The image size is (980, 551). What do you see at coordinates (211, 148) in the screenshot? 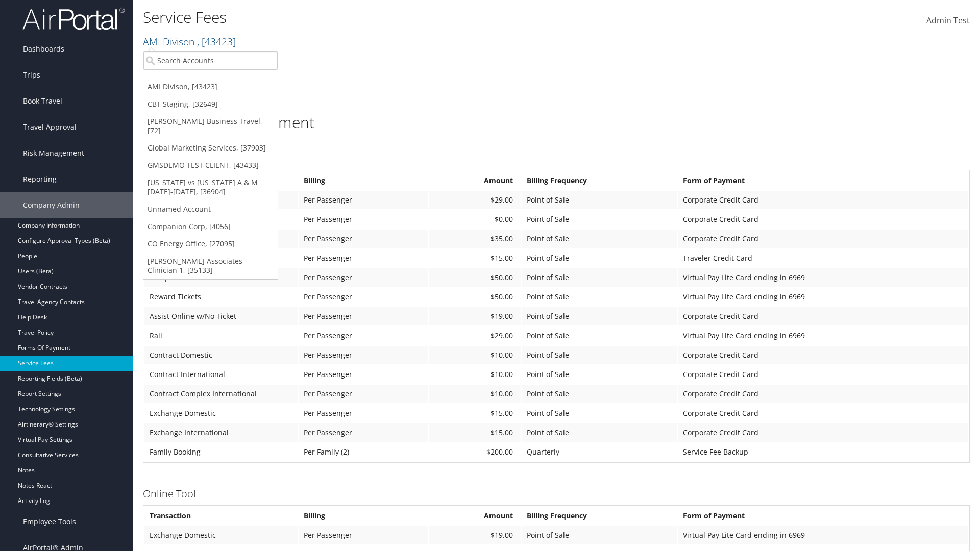
I see `a: Global Marketing Services, [37903]` at bounding box center [211, 148].